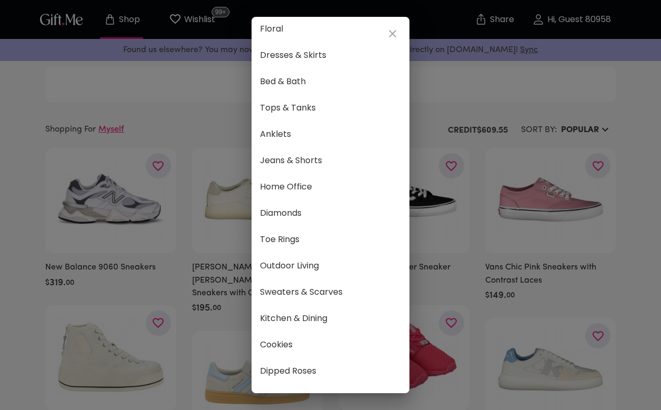 The image size is (661, 410). Describe the element at coordinates (330, 82) in the screenshot. I see `span: Bed & Bath` at that location.